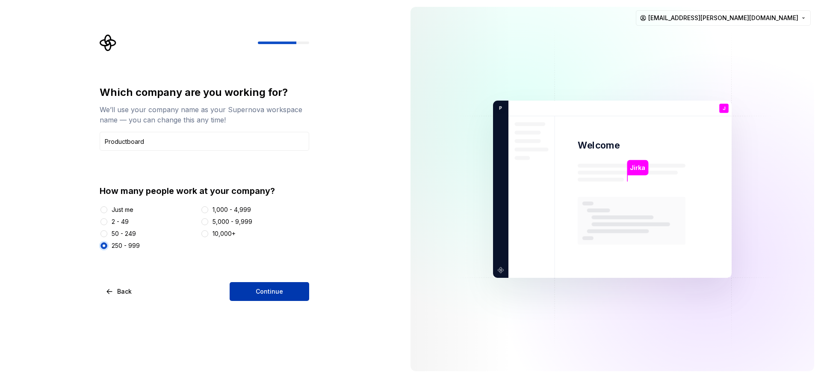 The image size is (821, 378). What do you see at coordinates (204, 115) in the screenshot?
I see `div: We’ll use your company name as your Supernova workspace name — you can change this any time!` at bounding box center [204, 115].